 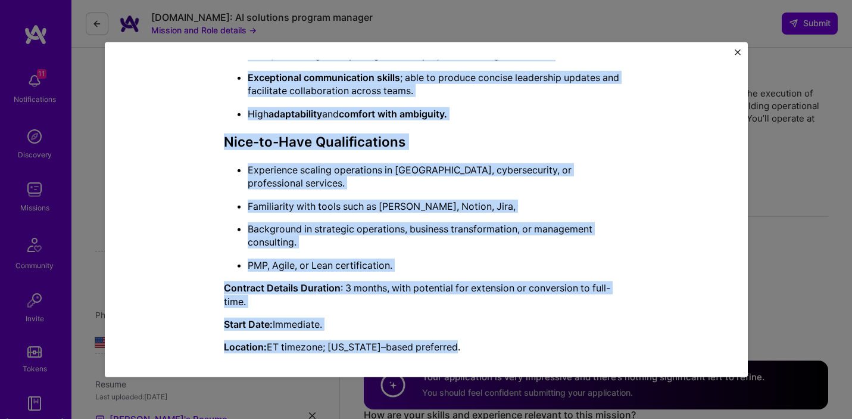 I want to click on p: Ability to manage under tight timelines., so click(x=438, y=54).